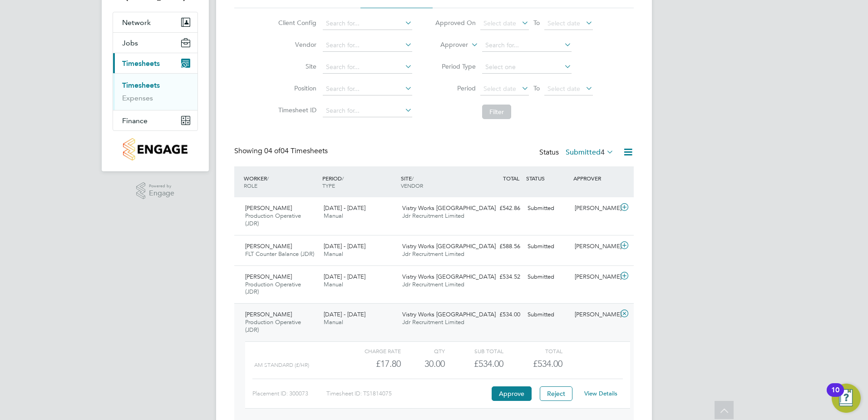  I want to click on span: 04 of, so click(272, 151).